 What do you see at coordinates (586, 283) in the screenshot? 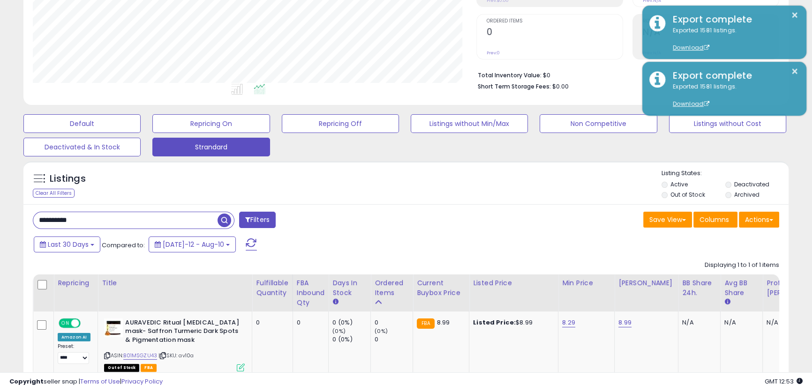
I see `div: Min Price` at bounding box center [586, 283].